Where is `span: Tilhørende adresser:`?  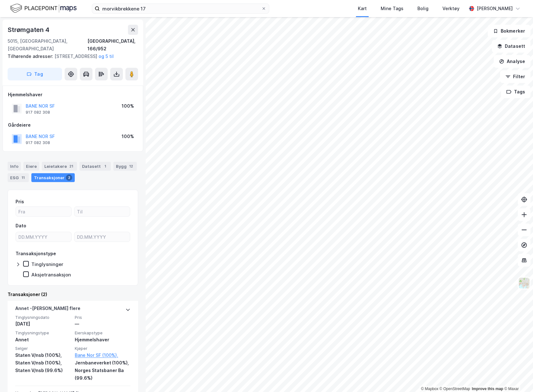
span: Tilhørende adresser: is located at coordinates (31, 56).